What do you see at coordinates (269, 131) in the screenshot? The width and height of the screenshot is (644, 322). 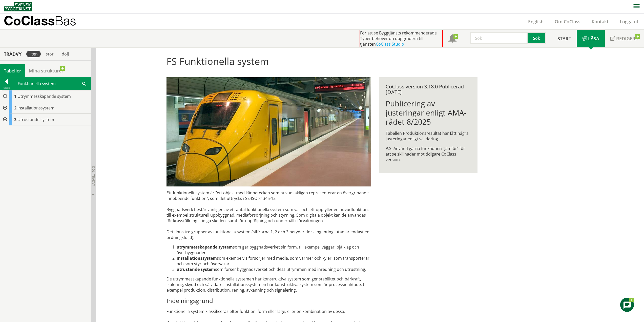 I see `img: arlanda-express-2.jpg` at bounding box center [269, 131].